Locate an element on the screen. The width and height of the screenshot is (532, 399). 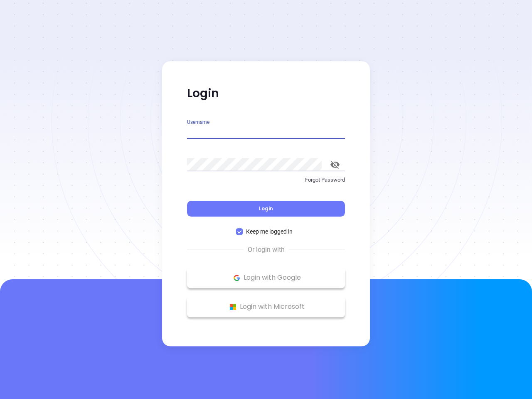
button: Login is located at coordinates (266, 209).